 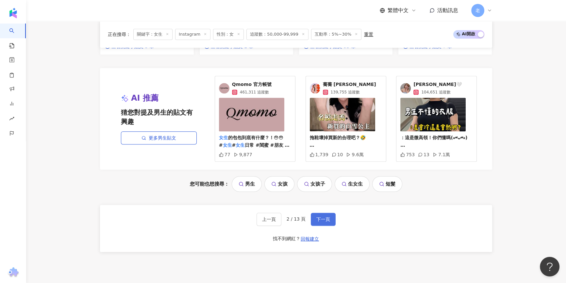 I want to click on span: 104,651 追蹤數, so click(x=436, y=92).